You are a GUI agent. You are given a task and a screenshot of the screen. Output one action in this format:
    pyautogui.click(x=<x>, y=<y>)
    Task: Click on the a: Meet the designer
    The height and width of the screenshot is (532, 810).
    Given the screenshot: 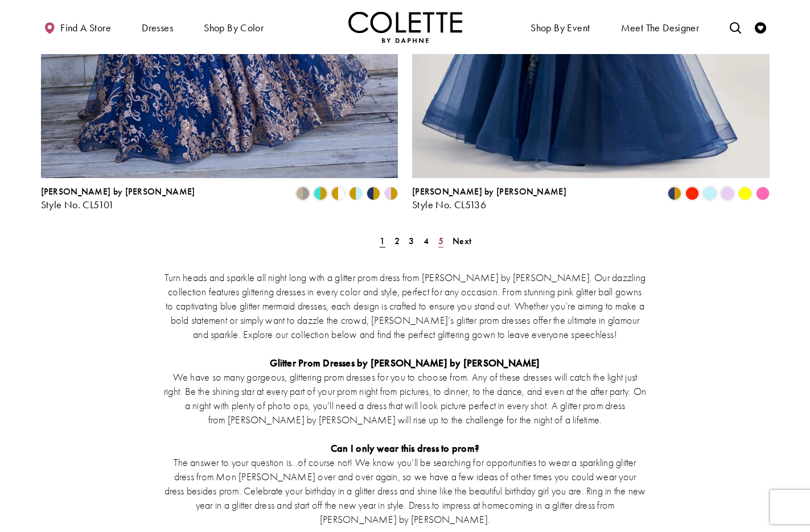 What is the action you would take?
    pyautogui.click(x=660, y=27)
    